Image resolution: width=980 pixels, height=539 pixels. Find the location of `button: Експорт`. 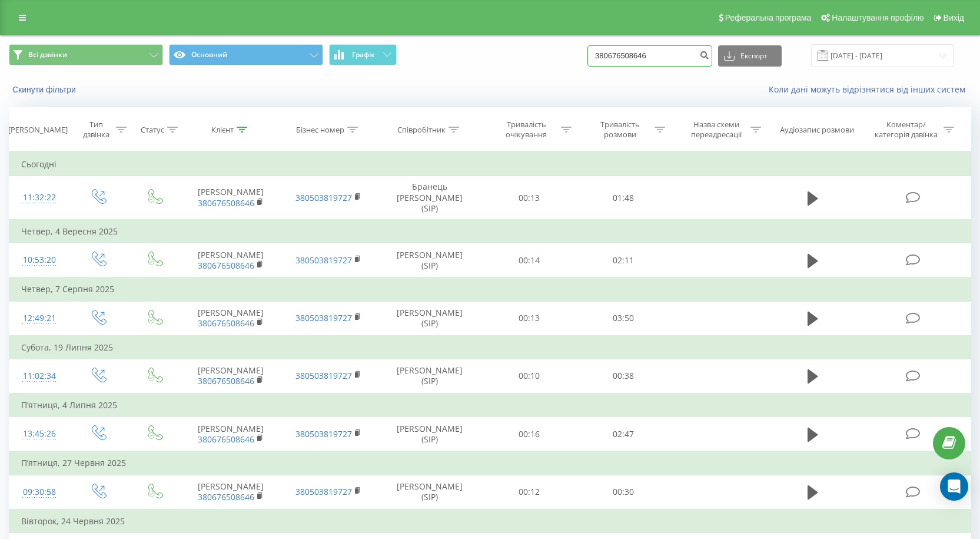

button: Експорт is located at coordinates (750, 56).